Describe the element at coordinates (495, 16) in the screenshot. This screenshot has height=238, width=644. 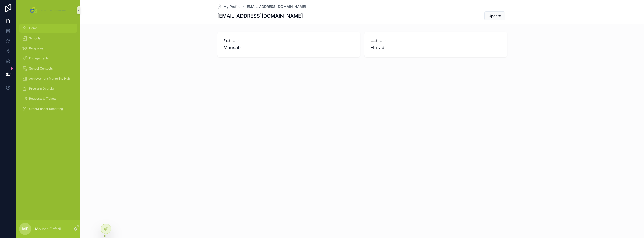
I see `button: Update` at that location.